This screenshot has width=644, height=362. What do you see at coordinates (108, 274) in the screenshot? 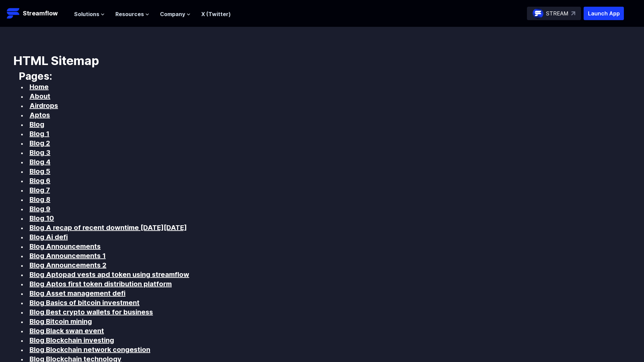
I see `a: Blog Aptopad vests apd token using streamflow` at bounding box center [108, 274].